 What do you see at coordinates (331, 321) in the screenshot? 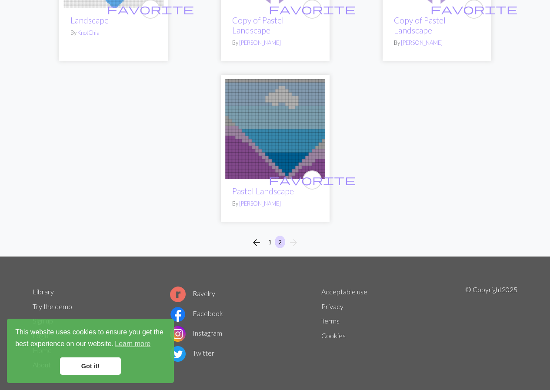
I see `a: Terms` at bounding box center [331, 321].